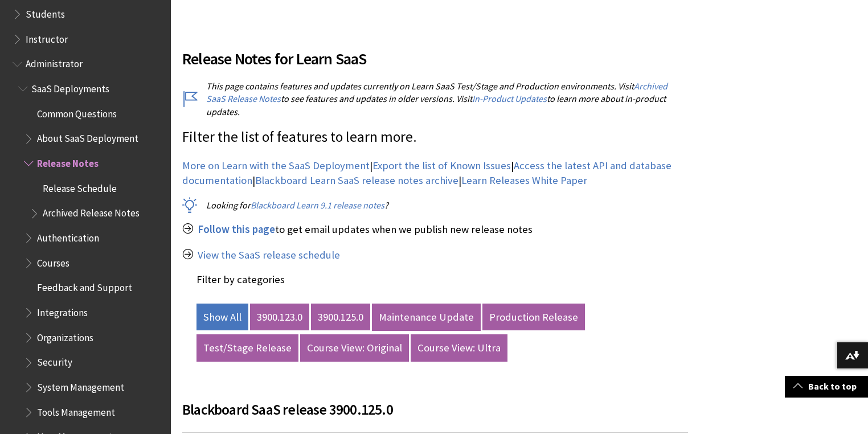  I want to click on span: Instructor, so click(47, 37).